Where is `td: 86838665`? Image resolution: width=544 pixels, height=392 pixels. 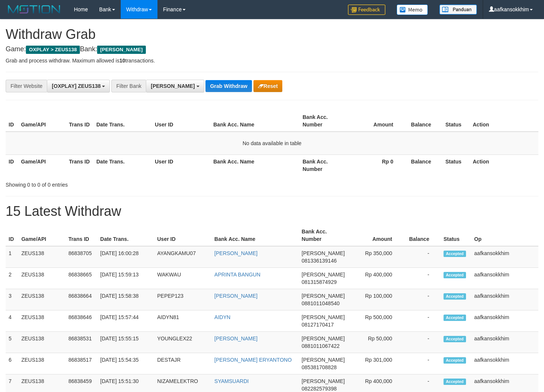
td: 86838665 is located at coordinates (81, 278).